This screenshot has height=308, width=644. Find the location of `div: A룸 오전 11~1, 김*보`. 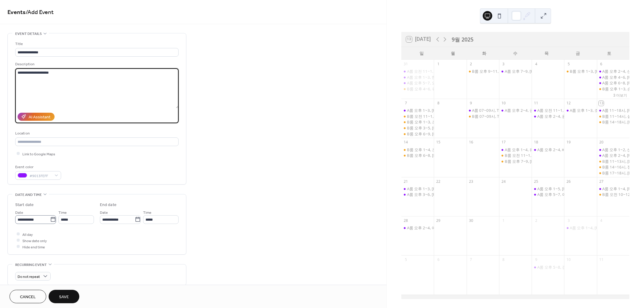

div: A룸 오전 11~1, 김*보 is located at coordinates (547, 110).